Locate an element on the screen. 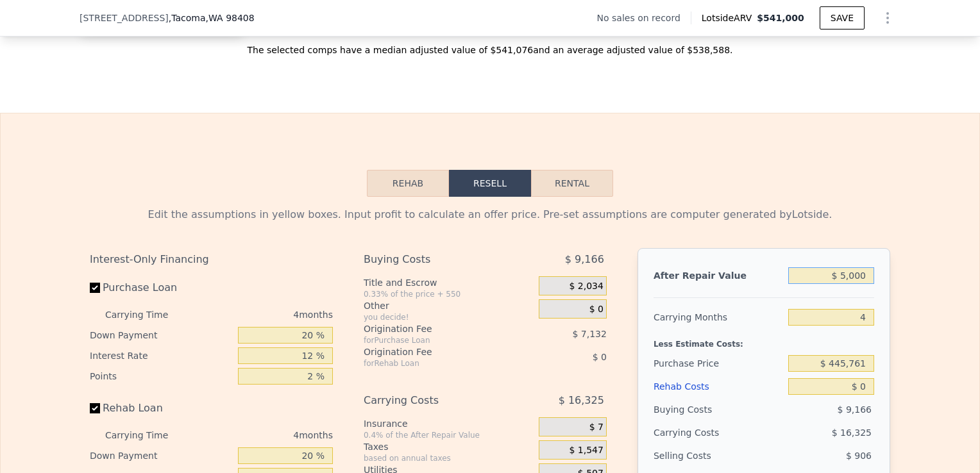  div: Interest Rate is located at coordinates (161, 356).